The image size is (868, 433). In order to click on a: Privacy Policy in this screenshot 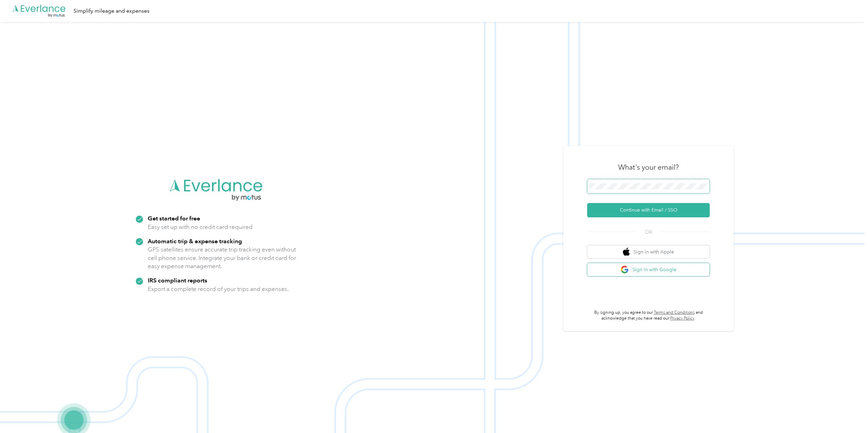, I will do `click(682, 318)`.